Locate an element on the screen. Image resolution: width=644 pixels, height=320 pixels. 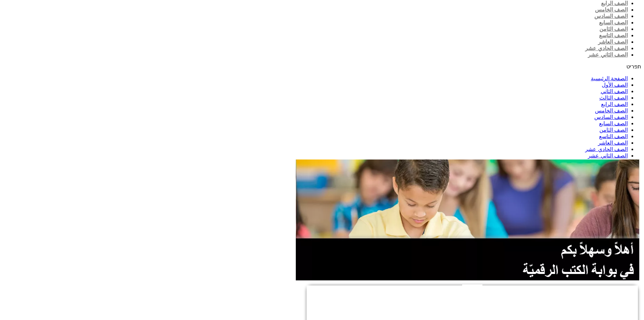
span: תפריט is located at coordinates (634, 66).